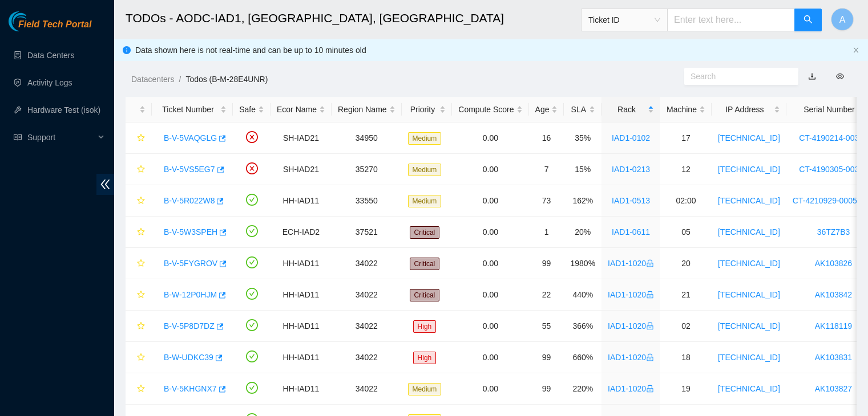  What do you see at coordinates (583, 201) in the screenshot?
I see `td: 162%` at bounding box center [583, 201].